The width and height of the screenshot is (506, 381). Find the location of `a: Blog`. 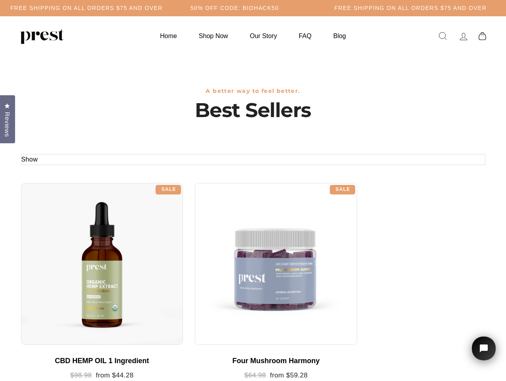

a: Blog is located at coordinates (340, 36).